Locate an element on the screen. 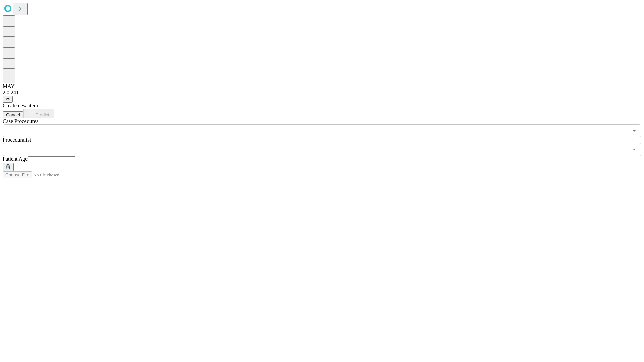  button: Predict is located at coordinates (39, 113).